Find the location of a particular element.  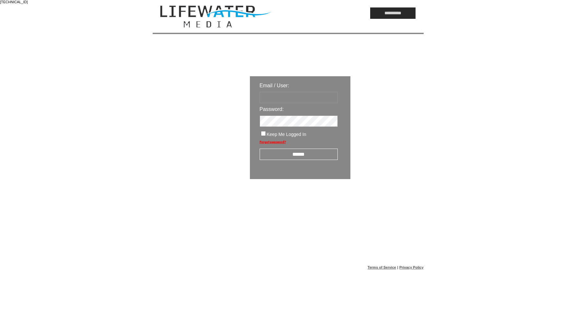

a: Privacy Policy is located at coordinates (411, 267).